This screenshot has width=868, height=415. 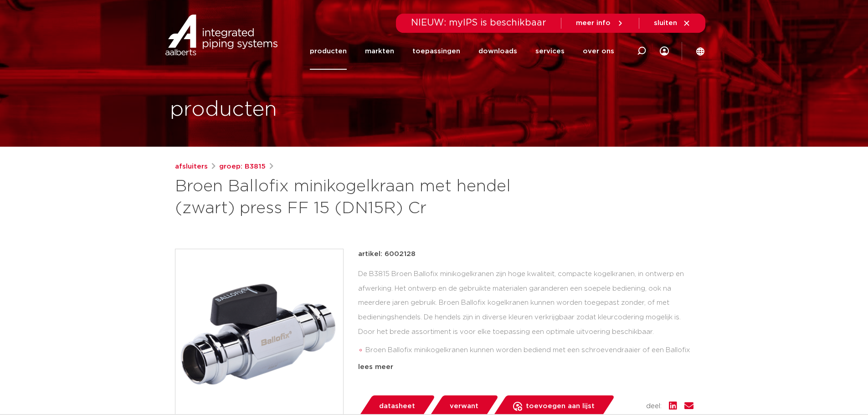 I want to click on span: verwant, so click(x=464, y=407).